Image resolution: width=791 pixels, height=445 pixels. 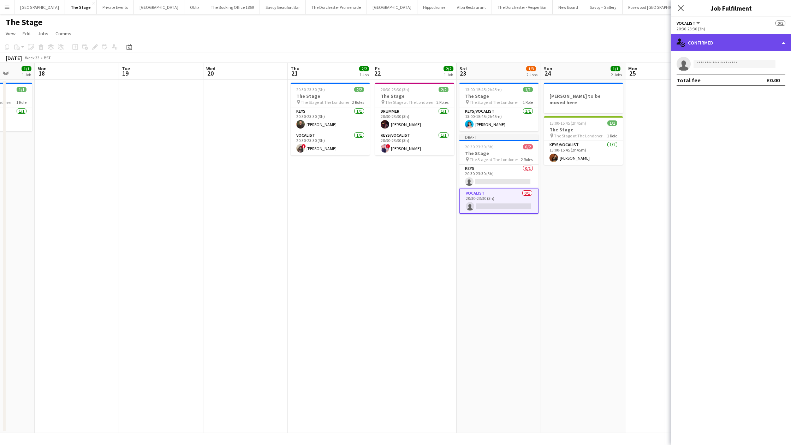 I want to click on span: Vocalist, so click(x=686, y=23).